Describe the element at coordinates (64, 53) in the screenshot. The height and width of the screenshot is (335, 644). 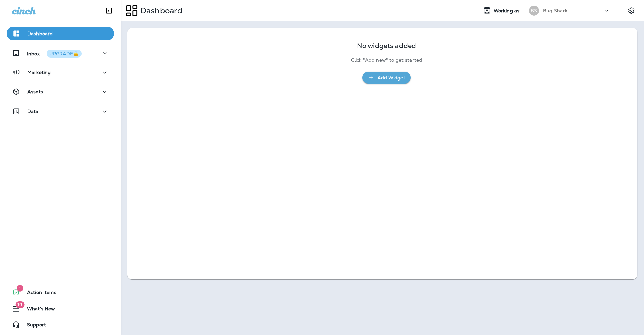
I see `button: UPGRADE🔒` at that location.